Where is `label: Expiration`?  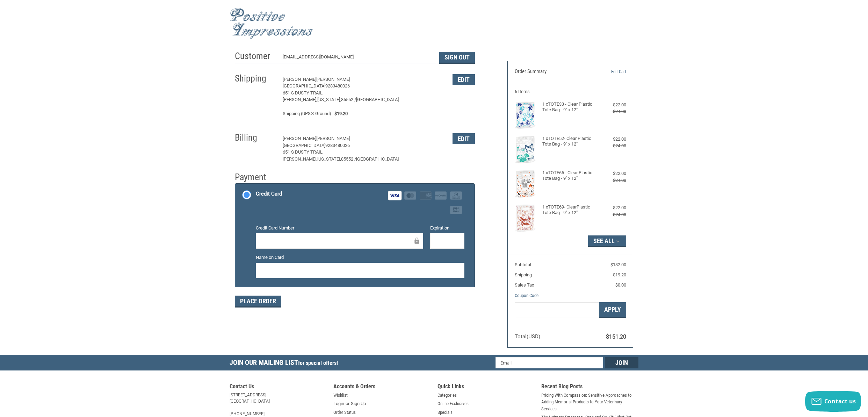
label: Expiration is located at coordinates (447, 228).